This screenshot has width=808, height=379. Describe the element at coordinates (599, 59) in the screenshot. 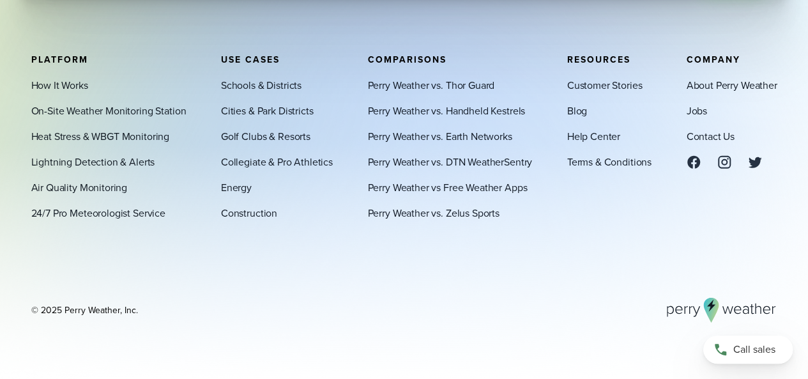

I see `span: Resources` at that location.